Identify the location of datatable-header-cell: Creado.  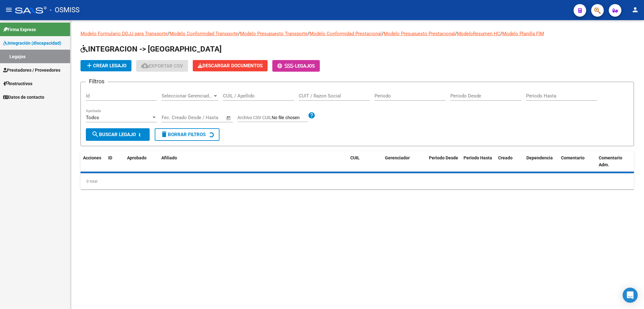
(510, 162).